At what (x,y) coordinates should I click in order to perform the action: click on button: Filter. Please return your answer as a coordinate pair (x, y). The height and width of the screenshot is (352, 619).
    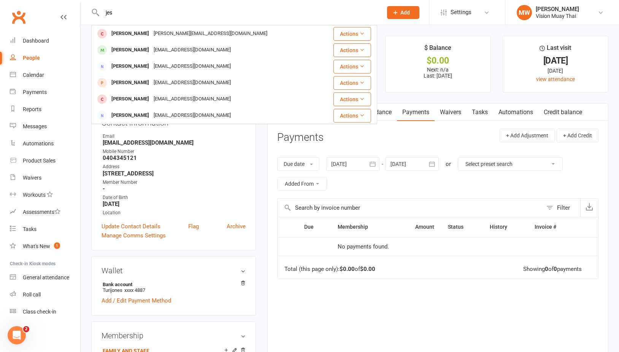
    Looking at the image, I should click on (561, 208).